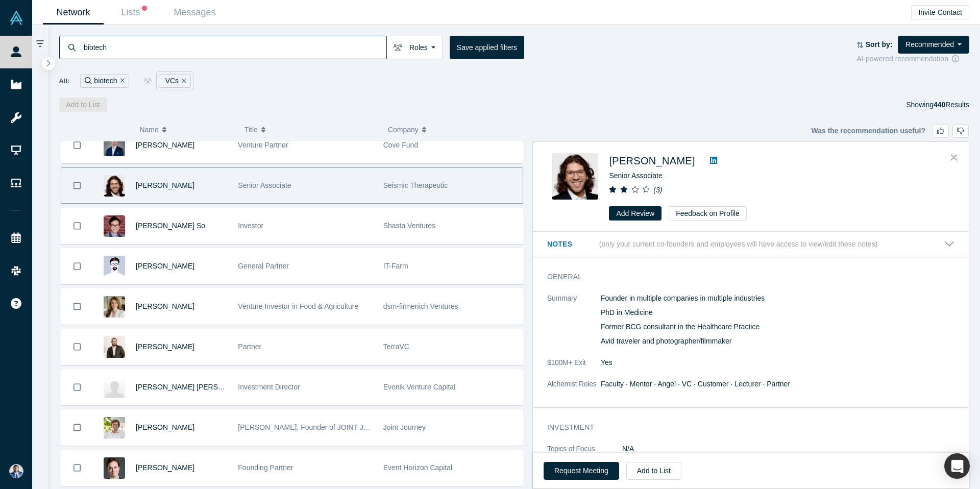 This screenshot has height=489, width=980. What do you see at coordinates (175, 81) in the screenshot?
I see `div: VCs` at bounding box center [175, 81].